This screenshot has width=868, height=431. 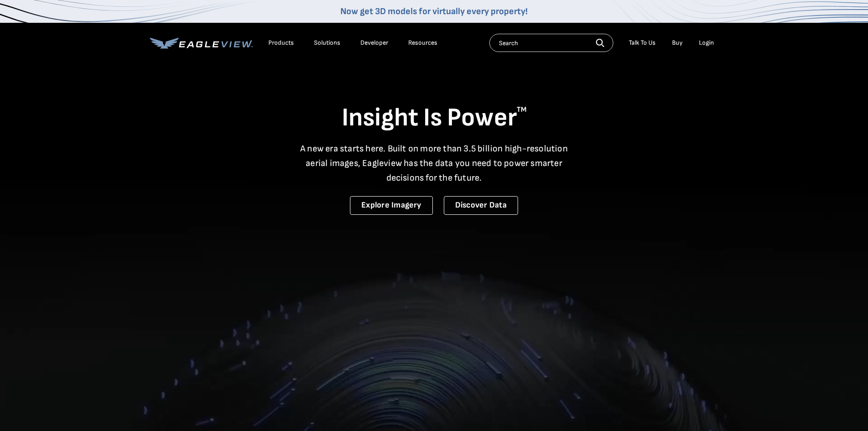 What do you see at coordinates (522, 109) in the screenshot?
I see `sup: TM` at bounding box center [522, 109].